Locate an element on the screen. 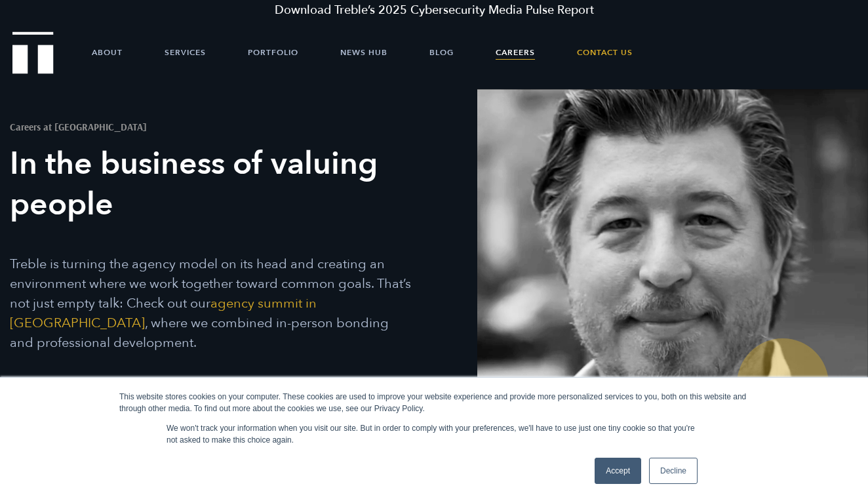 The image size is (868, 501). p: Treble is turning the agency model on its head and creating an environment where we work together... is located at coordinates (210, 303).